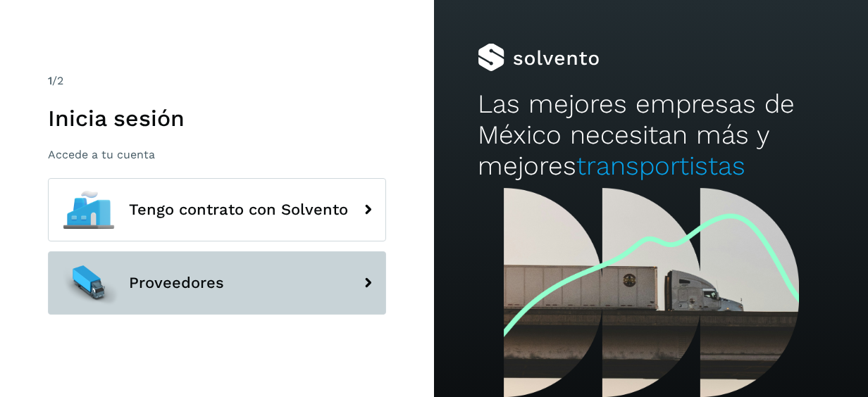  What do you see at coordinates (651, 135) in the screenshot?
I see `h2: Las mejores empresas de México necesitan más y mejores` at bounding box center [651, 135].